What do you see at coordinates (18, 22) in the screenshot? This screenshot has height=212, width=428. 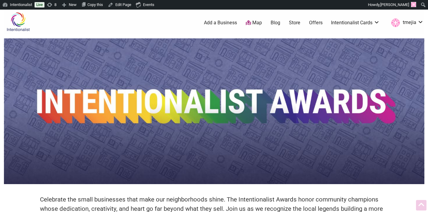 I see `img: Intentionalist` at bounding box center [18, 22].